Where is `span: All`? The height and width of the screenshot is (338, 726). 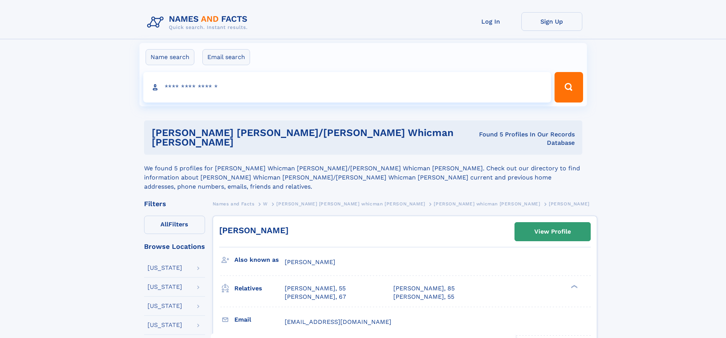
span: All is located at coordinates (164, 224).